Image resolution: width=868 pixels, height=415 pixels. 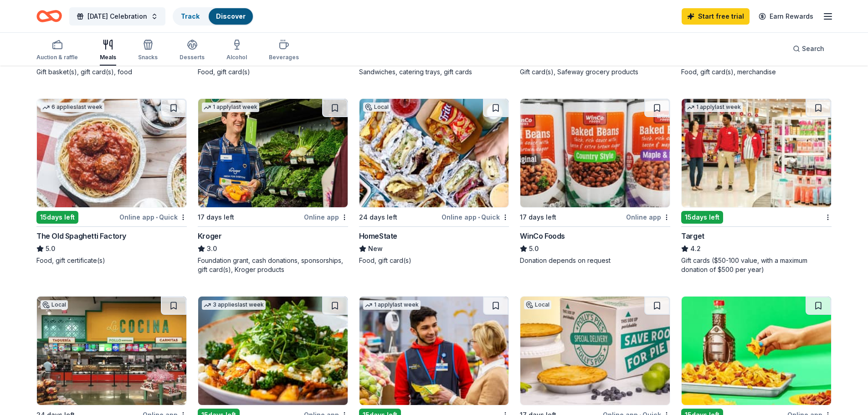 I want to click on a: Image for Kroger1 applylast week17 days leftOnline appKroger3.0Foundation grant, cash donations, ..., so click(x=273, y=187).